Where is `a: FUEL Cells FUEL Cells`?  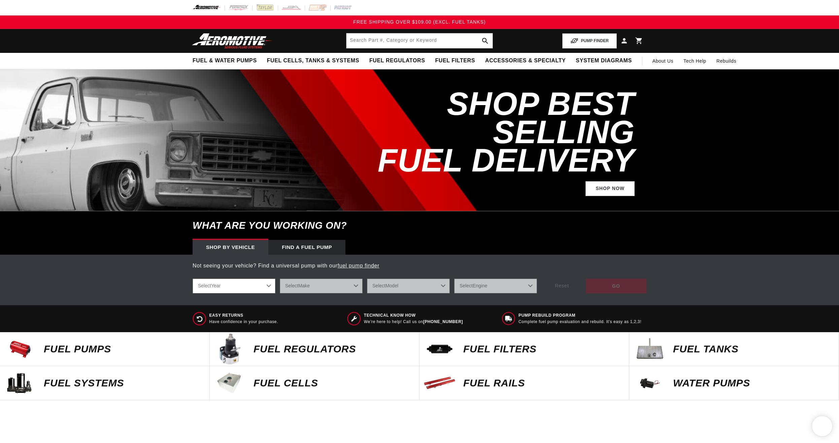
a: FUEL Cells FUEL Cells is located at coordinates (315, 383).